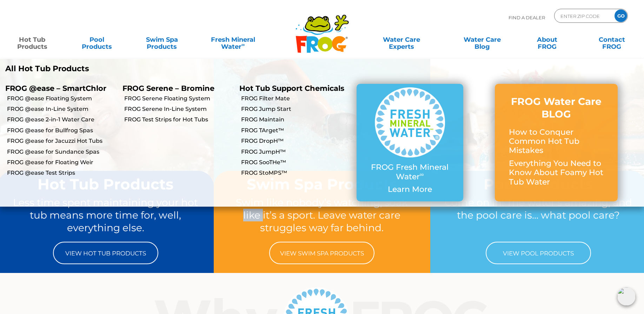  Describe the element at coordinates (179, 120) in the screenshot. I see `a: FROG Test Strips for Hot Tubs` at that location.